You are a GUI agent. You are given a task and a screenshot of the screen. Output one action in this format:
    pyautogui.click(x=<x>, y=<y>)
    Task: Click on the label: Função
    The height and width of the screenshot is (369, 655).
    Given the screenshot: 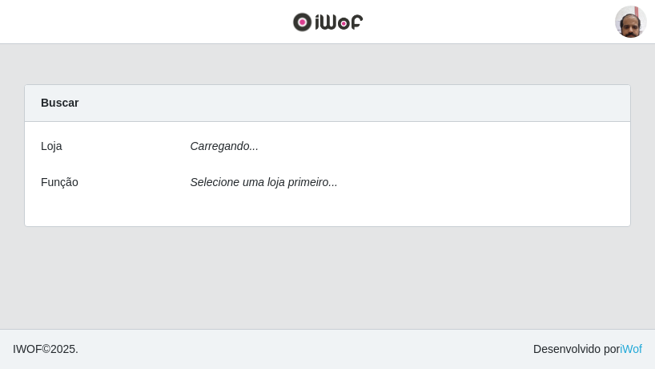 What is the action you would take?
    pyautogui.click(x=59, y=182)
    